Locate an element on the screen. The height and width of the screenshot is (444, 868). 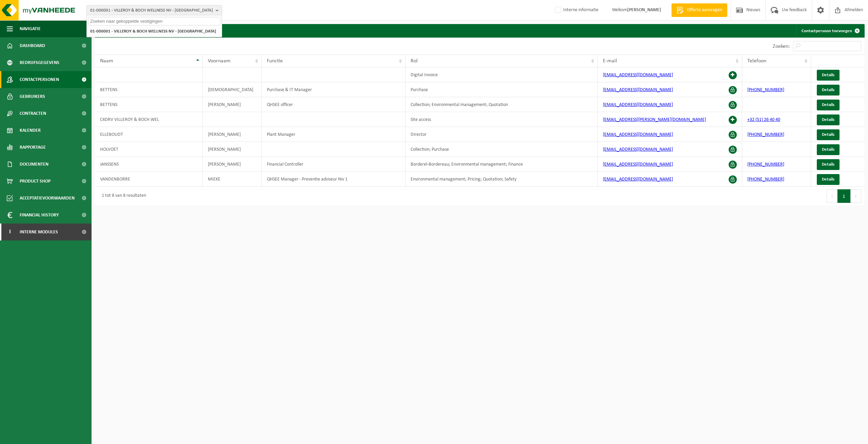
td: Collection; Purchase is located at coordinates (502, 149).